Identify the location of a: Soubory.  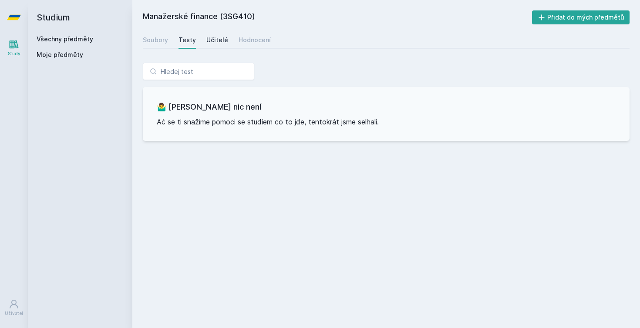
(155, 40).